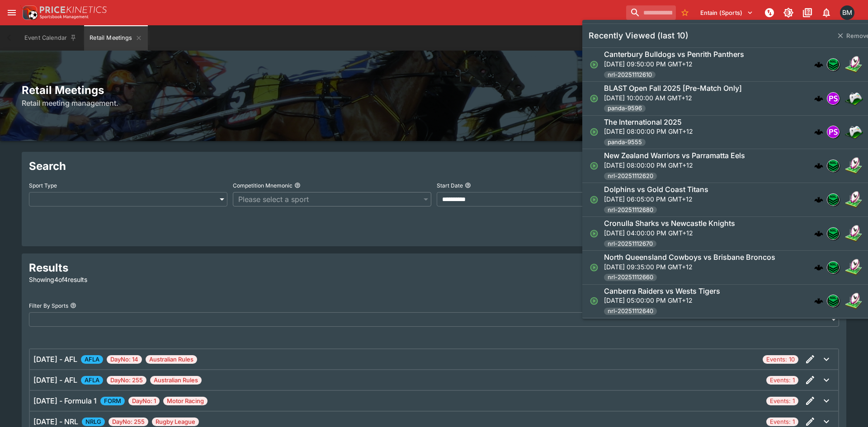 The image size is (868, 427). I want to click on button: Notifications, so click(826, 13).